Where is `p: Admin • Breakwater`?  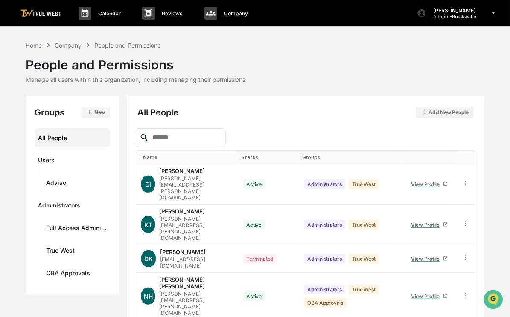
p: Admin • Breakwater is located at coordinates (453, 17).